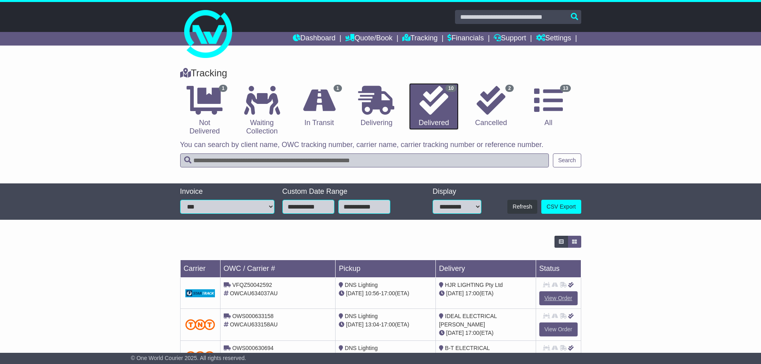 This screenshot has width=761, height=364. Describe the element at coordinates (420, 39) in the screenshot. I see `a: Tracking` at that location.